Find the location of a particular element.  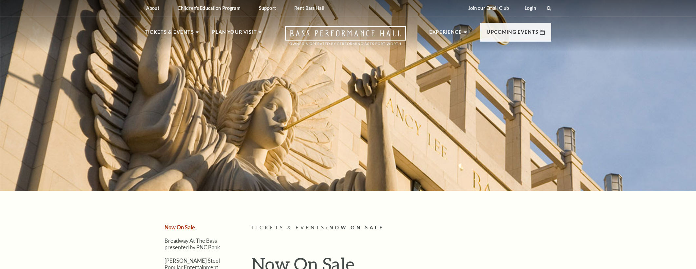

a: Broadway At The Bass presented by PNC Bank is located at coordinates (192, 244).